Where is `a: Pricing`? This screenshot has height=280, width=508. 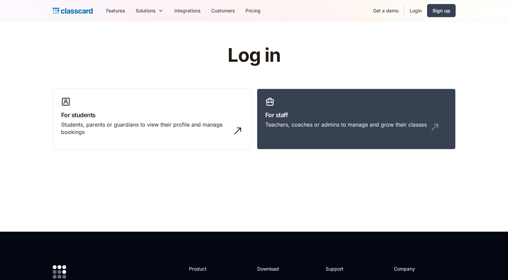
a: Pricing is located at coordinates (253, 10).